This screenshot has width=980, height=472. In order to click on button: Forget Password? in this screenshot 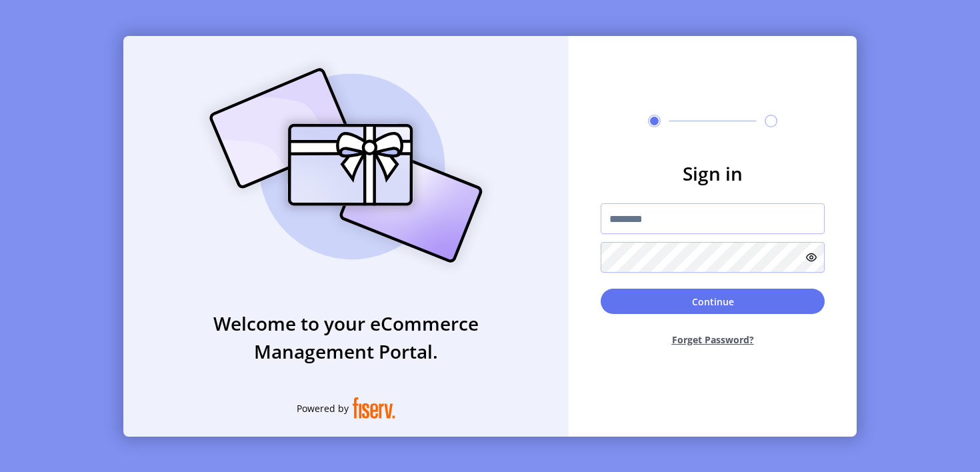, I will do `click(712, 339)`.